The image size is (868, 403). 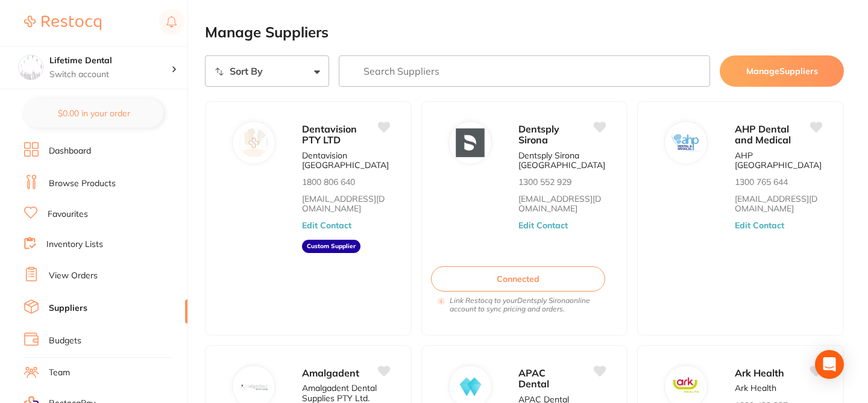 I want to click on span: APAC Dental, so click(x=533, y=378).